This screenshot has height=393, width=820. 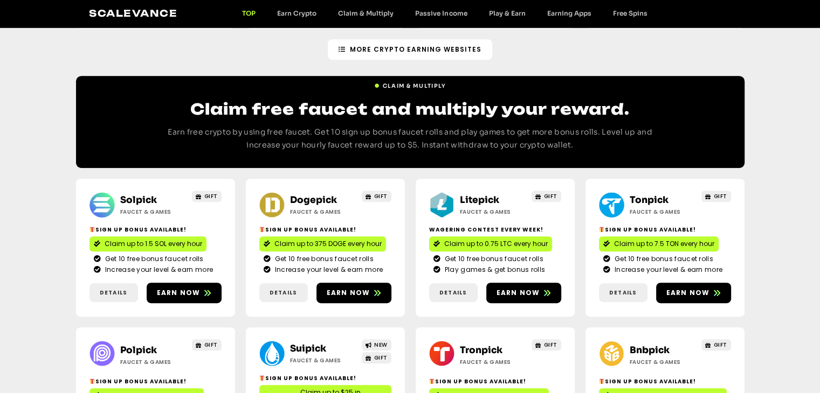 What do you see at coordinates (664, 244) in the screenshot?
I see `span: Claim up to 7.5 TON every hour` at bounding box center [664, 244].